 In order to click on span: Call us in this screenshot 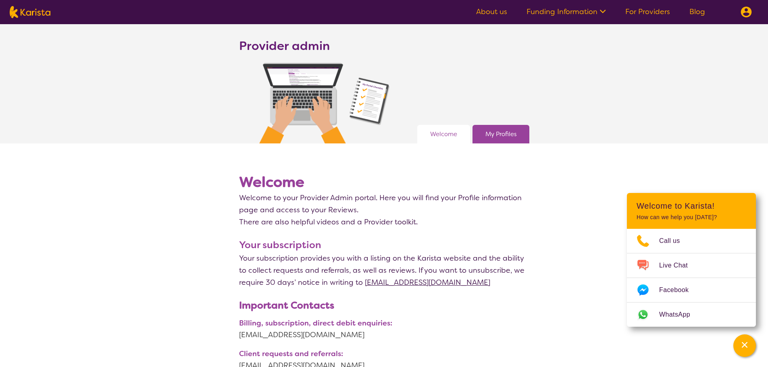, I will do `click(674, 241)`.